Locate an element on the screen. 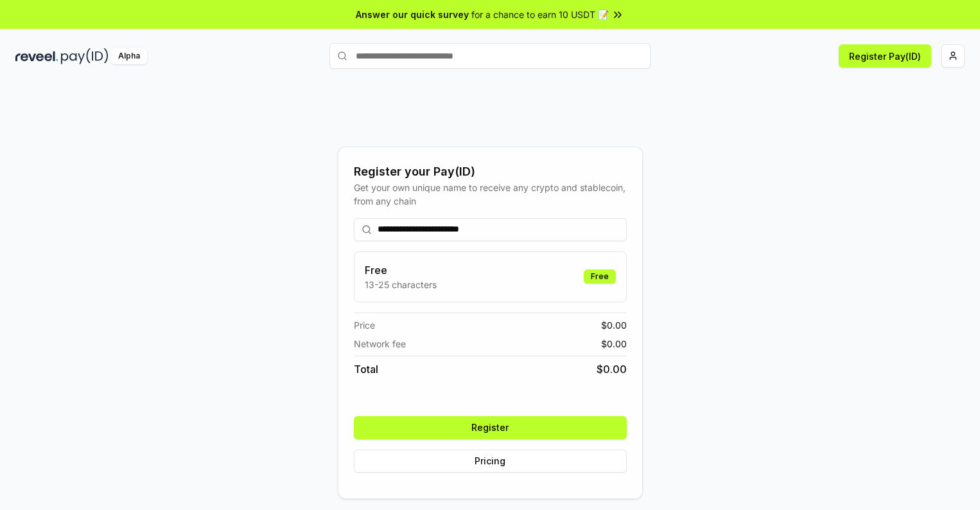  div: Alpha is located at coordinates (130, 56).